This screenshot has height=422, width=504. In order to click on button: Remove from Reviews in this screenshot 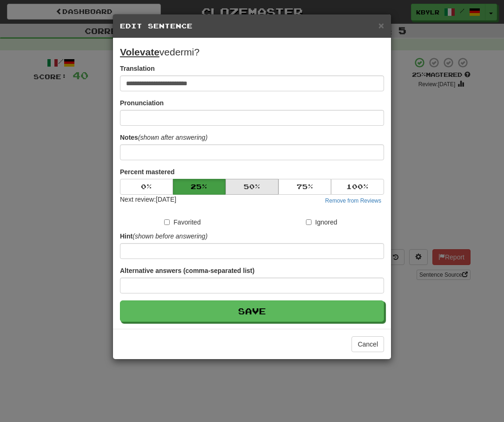, I will do `click(353, 201)`.